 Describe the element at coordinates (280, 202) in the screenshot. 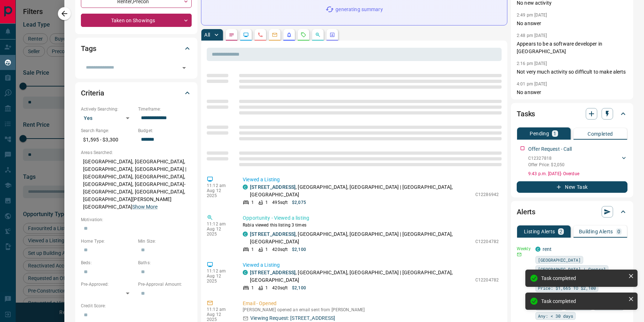

I see `p: 495 sqft` at that location.